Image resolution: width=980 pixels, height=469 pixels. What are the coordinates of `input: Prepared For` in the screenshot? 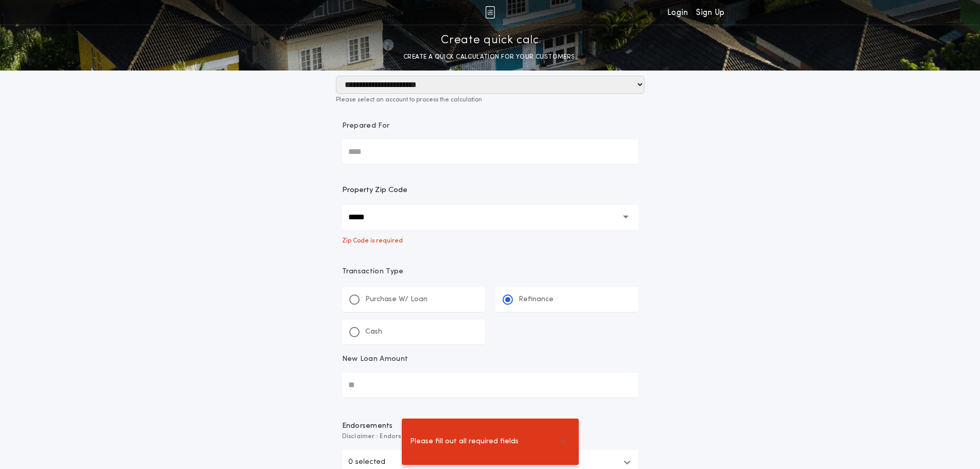 It's located at (490, 152).